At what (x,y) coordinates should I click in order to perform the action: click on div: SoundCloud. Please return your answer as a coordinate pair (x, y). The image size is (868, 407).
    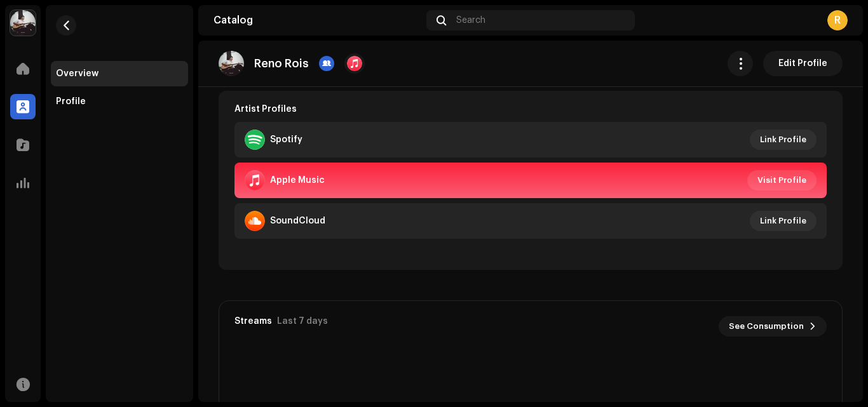
    Looking at the image, I should click on (298, 221).